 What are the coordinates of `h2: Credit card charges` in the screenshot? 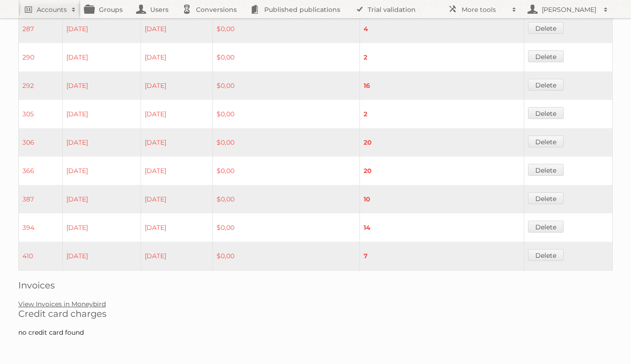 It's located at (316, 314).